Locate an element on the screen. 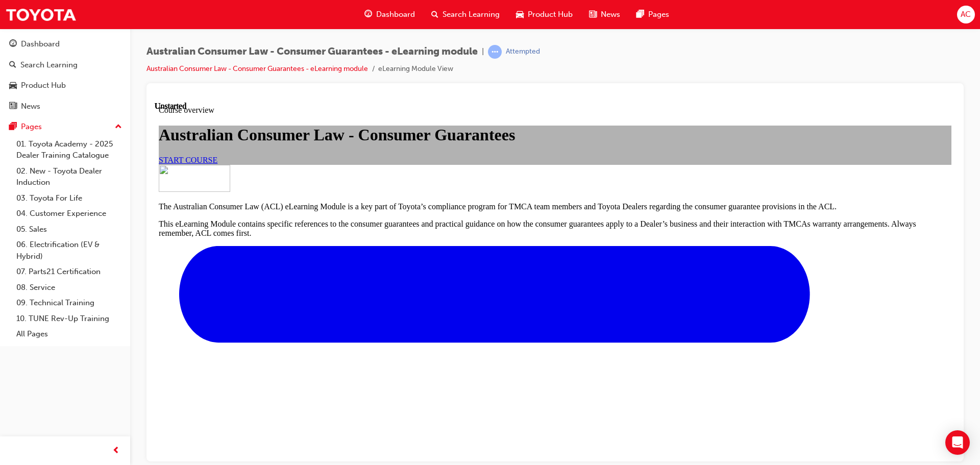 The height and width of the screenshot is (465, 980). span: AC is located at coordinates (966, 14).